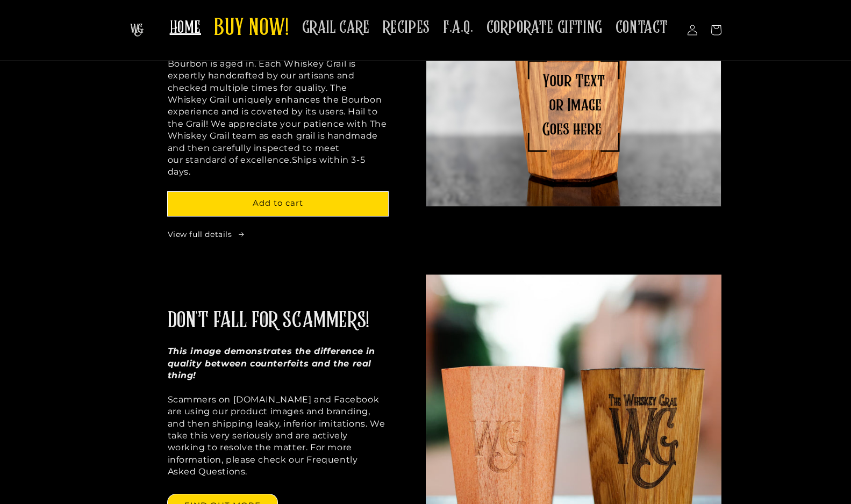  What do you see at coordinates (406, 28) in the screenshot?
I see `span: RECIPES` at bounding box center [406, 28].